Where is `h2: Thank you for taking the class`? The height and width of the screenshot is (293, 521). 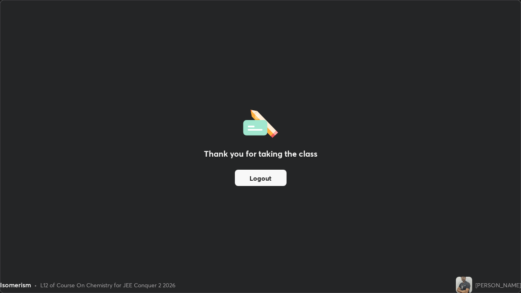 h2: Thank you for taking the class is located at coordinates (261, 154).